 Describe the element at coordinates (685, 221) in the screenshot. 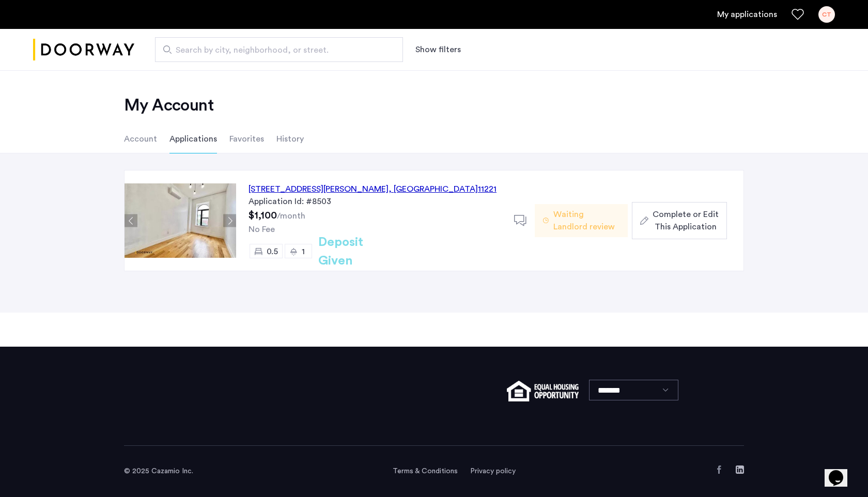

I see `span: Complete or Edit This Application` at that location.